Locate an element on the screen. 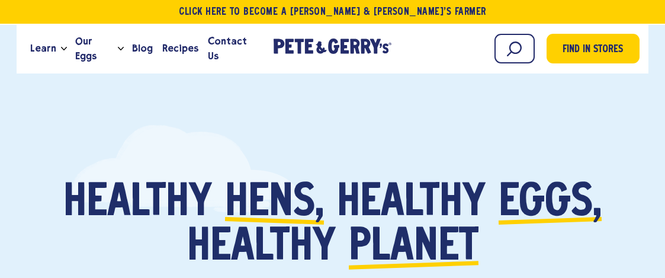  button: Open the dropdown menu for Learn is located at coordinates (64, 49).